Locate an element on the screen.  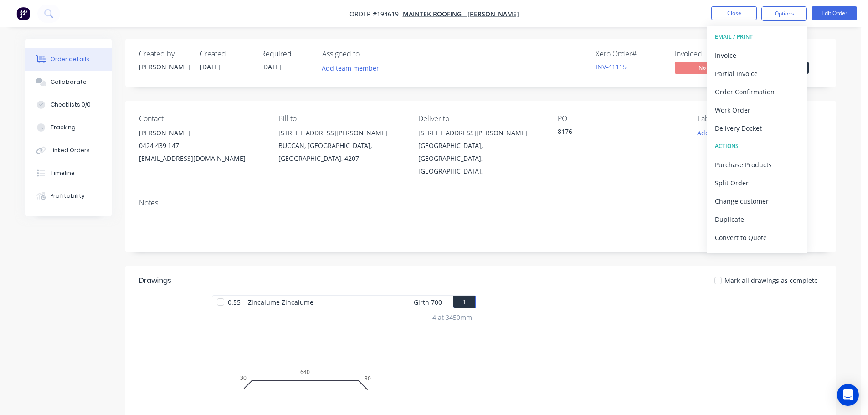
button: Edit Order is located at coordinates (835, 13).